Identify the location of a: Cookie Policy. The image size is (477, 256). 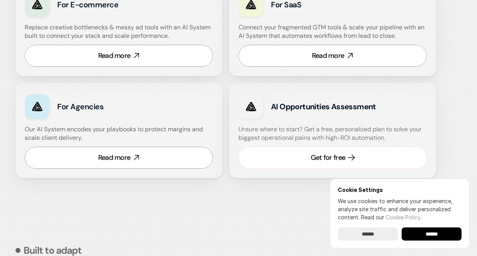
(402, 217).